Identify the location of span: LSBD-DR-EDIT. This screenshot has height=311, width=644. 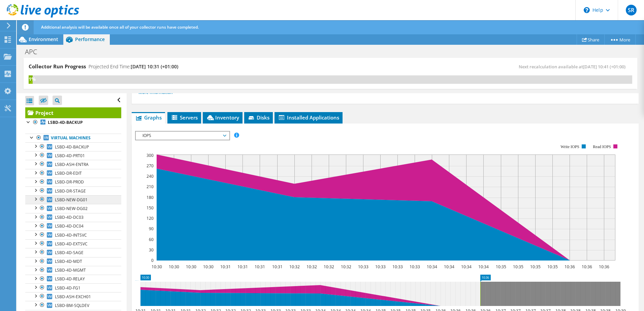
(68, 173).